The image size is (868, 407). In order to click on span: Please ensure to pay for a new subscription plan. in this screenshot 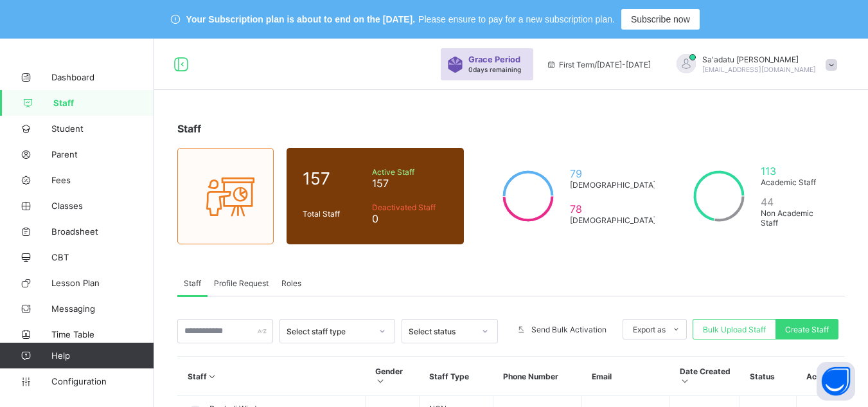, I will do `click(517, 19)`.